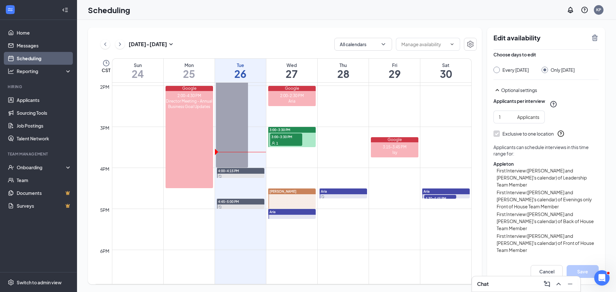 The height and width of the screenshot is (292, 616). What do you see at coordinates (240, 65) in the screenshot?
I see `div: Tue` at bounding box center [240, 65].